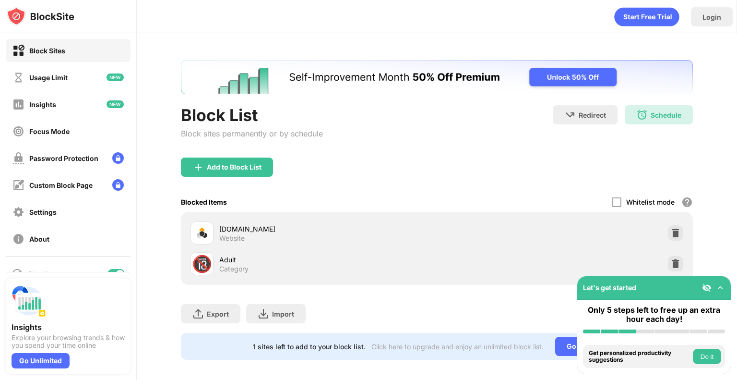 The image size is (737, 380). What do you see at coordinates (18, 185) in the screenshot?
I see `img: customize-block-page-off.svg` at bounding box center [18, 185].